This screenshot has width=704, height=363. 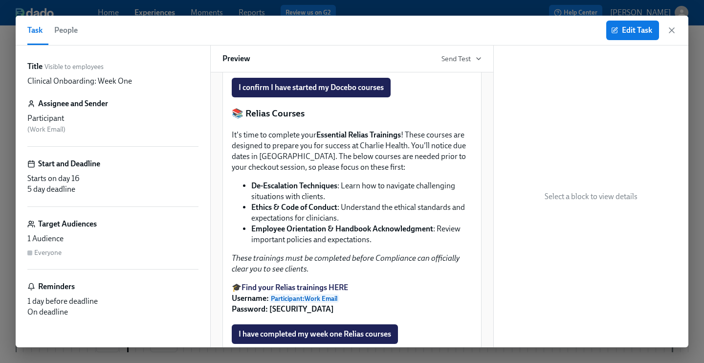 I want to click on span: Visible to employees, so click(x=74, y=67).